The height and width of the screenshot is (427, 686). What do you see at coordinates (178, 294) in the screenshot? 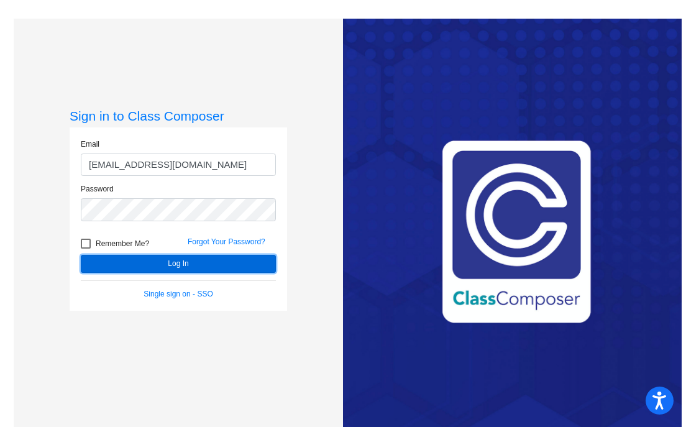
I see `a: Single sign on - SSO` at bounding box center [178, 294].